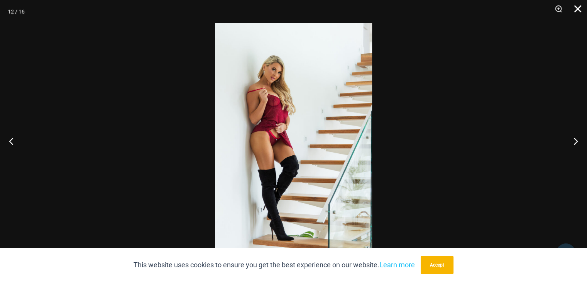 This screenshot has width=587, height=282. Describe the element at coordinates (274, 265) in the screenshot. I see `p: This website uses cookies to ensure you get the best experience on our website.` at that location.